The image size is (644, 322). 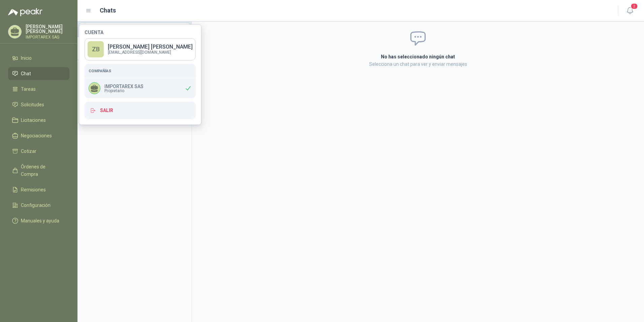 I want to click on button: Salir, so click(x=140, y=110).